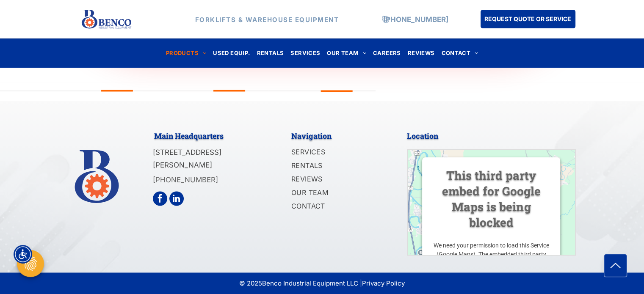  What do you see at coordinates (383, 283) in the screenshot?
I see `a: Privacy Policy` at bounding box center [383, 283].